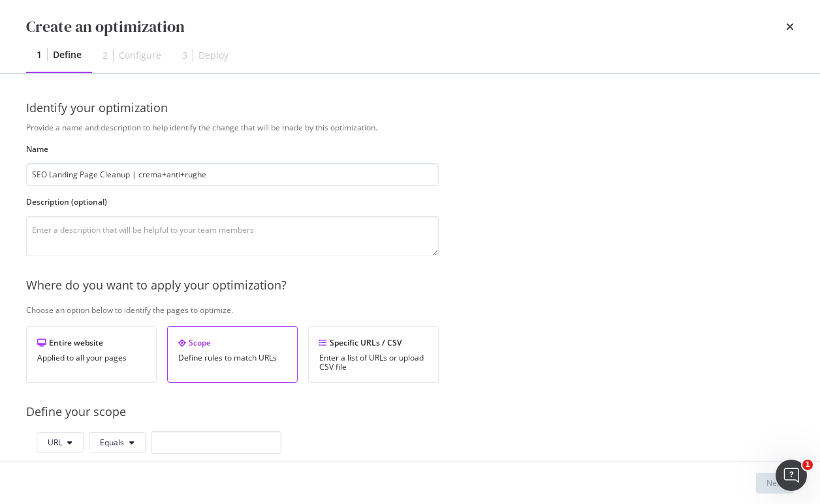 The width and height of the screenshot is (820, 504). What do you see at coordinates (233, 342) in the screenshot?
I see `div: Scope` at bounding box center [233, 342].